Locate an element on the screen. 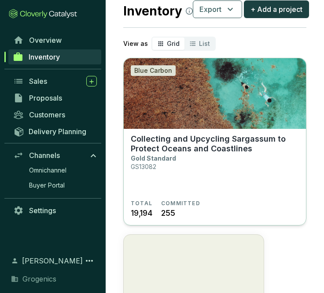 The image size is (324, 293). a: Channels is located at coordinates (55, 155).